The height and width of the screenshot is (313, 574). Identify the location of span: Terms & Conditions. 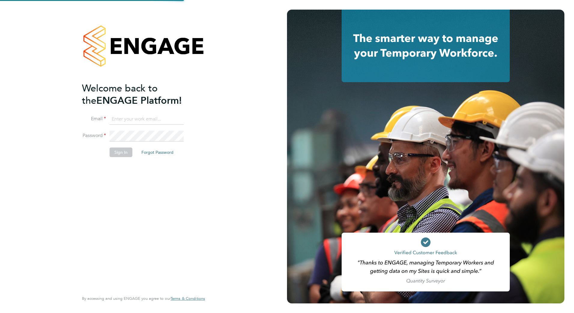
(188, 299).